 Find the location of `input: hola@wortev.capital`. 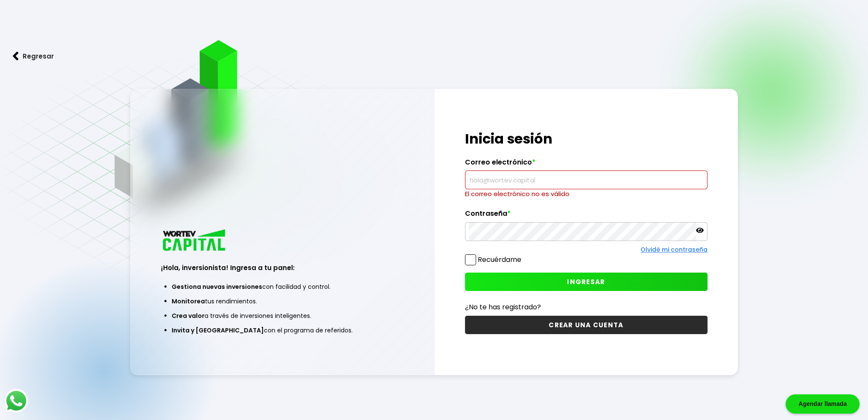

input: hola@wortev.capital is located at coordinates (586, 180).